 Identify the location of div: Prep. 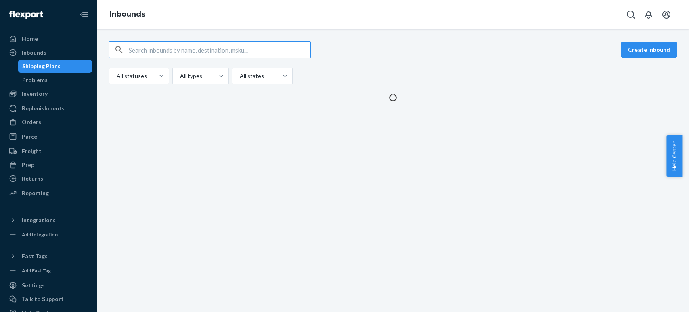
(28, 165).